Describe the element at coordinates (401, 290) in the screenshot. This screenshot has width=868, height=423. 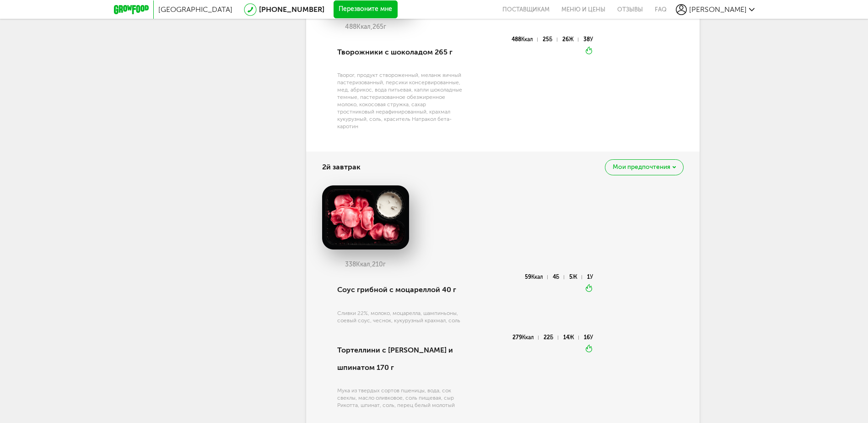
I see `div: Соус грибной с моцареллой 40 г` at that location.